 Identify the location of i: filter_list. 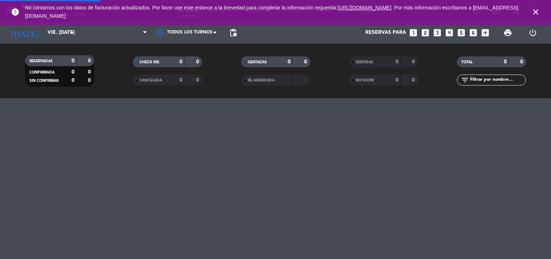
(465, 80).